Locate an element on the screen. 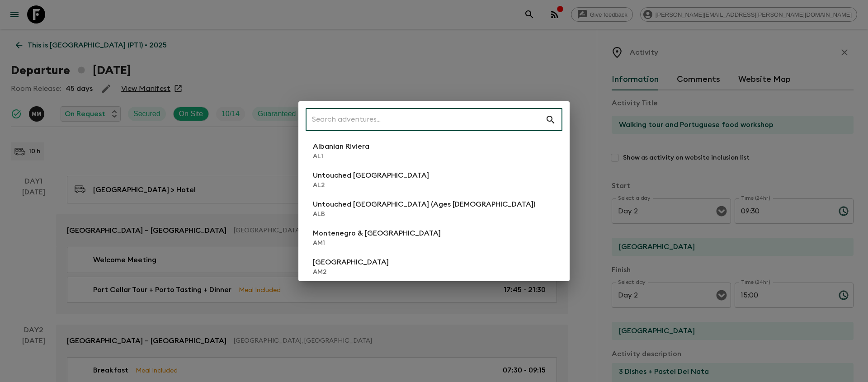  p: AL1 is located at coordinates (341, 157).